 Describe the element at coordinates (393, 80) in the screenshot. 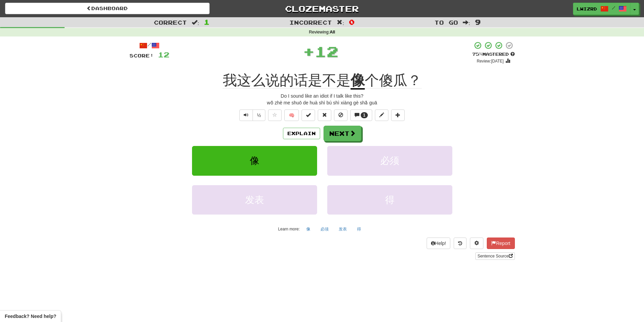

I see `span: 个傻瓜？` at that location.